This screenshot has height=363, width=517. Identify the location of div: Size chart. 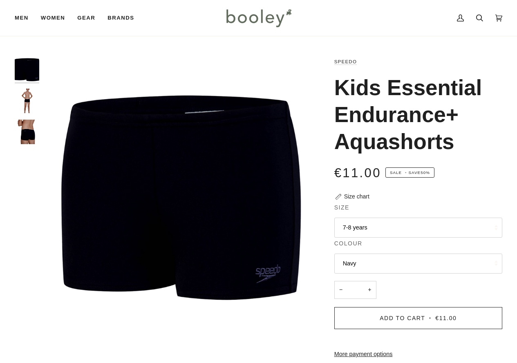
(357, 197).